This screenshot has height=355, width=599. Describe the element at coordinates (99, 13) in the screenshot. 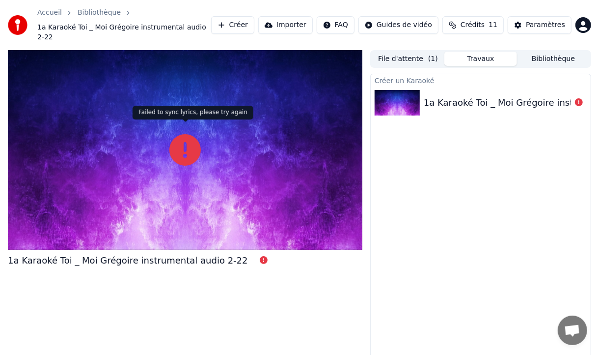

I see `a: Bibliothèque` at that location.